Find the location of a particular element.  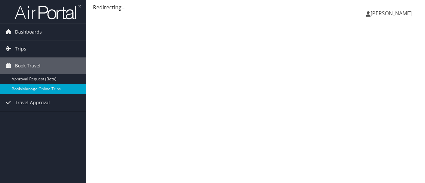

span: Dashboards is located at coordinates (28, 32).